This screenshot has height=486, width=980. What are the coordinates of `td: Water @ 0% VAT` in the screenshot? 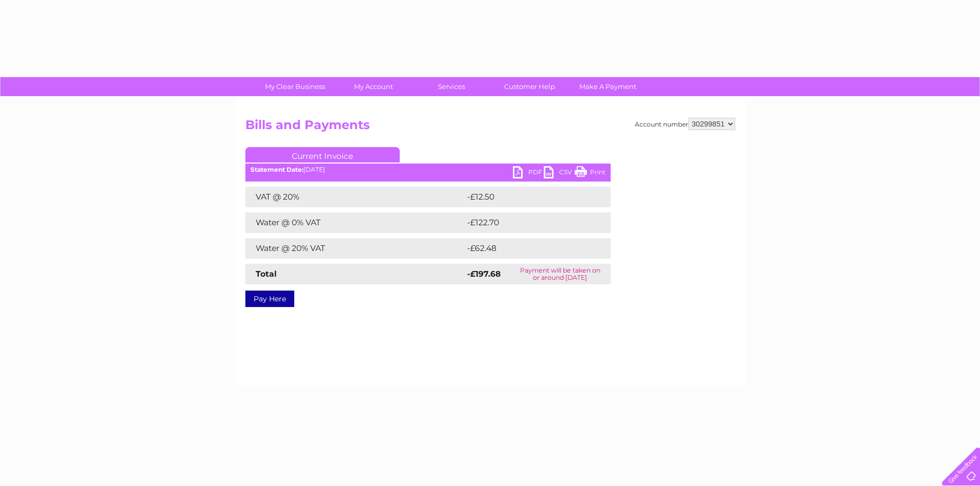 It's located at (355, 223).